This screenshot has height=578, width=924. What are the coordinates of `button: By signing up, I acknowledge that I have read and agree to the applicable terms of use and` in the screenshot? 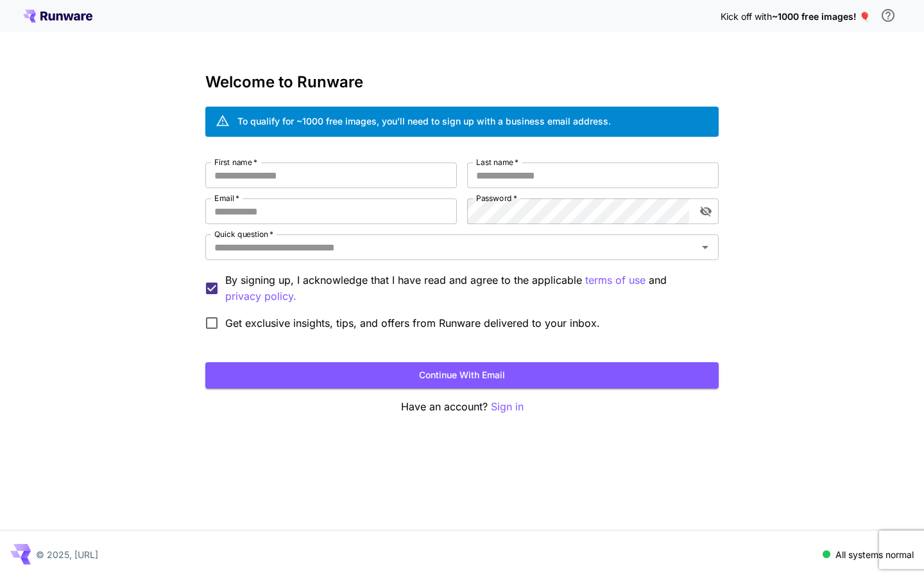 It's located at (261, 296).